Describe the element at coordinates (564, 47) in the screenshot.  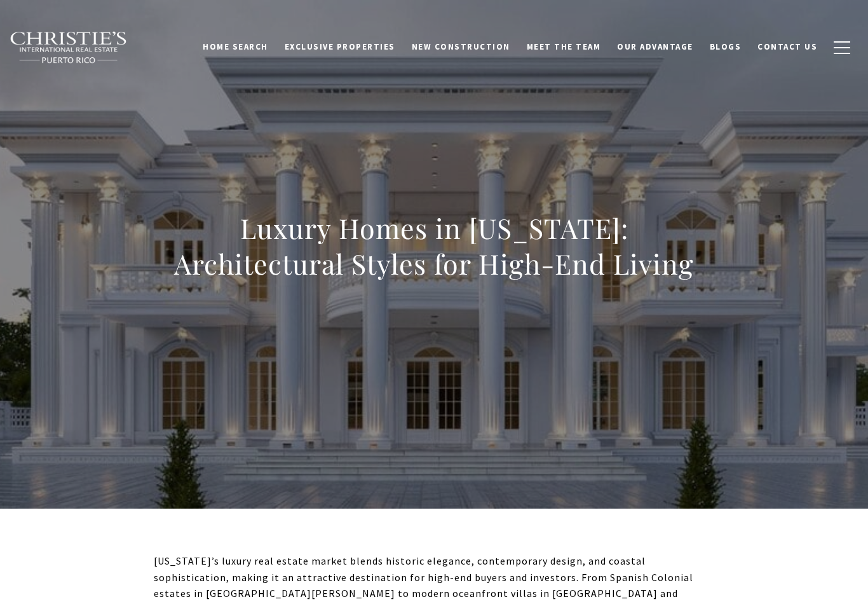
I see `a: Meet the Team` at that location.